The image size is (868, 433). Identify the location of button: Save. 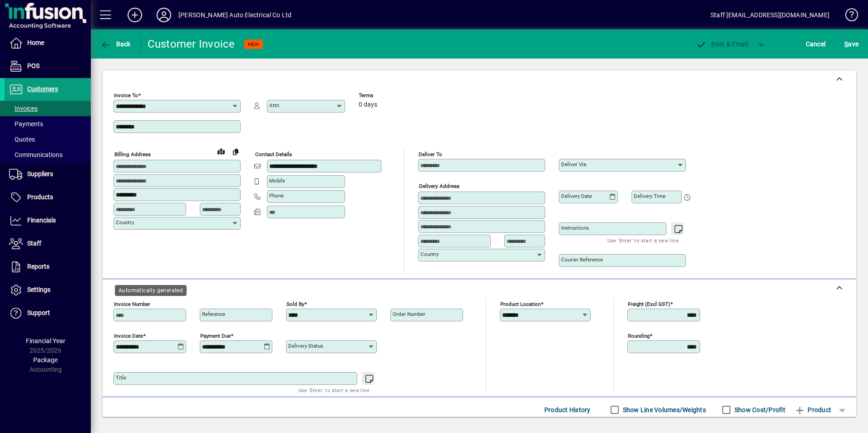
(851, 44).